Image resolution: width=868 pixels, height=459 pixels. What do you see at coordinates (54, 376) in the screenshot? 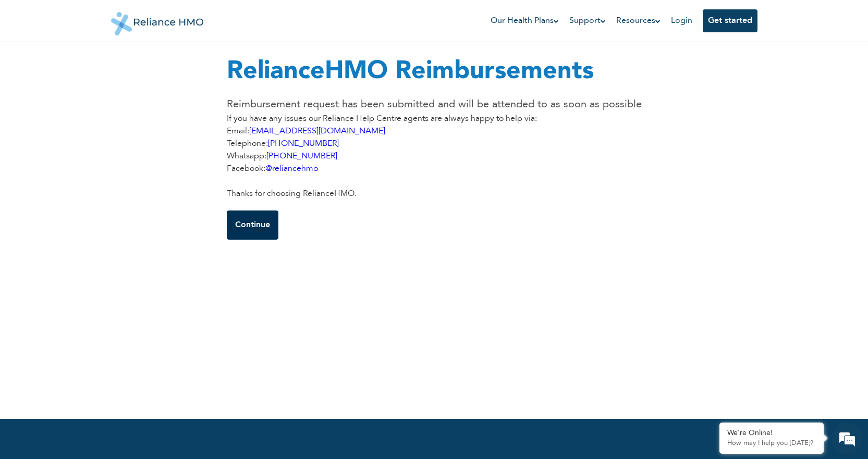
I see `span: Conversation` at bounding box center [54, 376].